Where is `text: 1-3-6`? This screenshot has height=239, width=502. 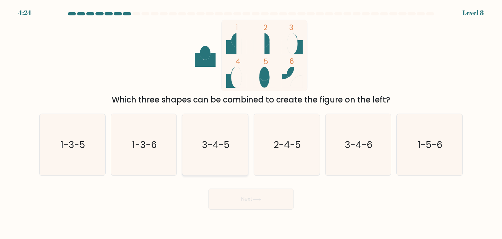
text: 1-3-6 is located at coordinates (145, 145).